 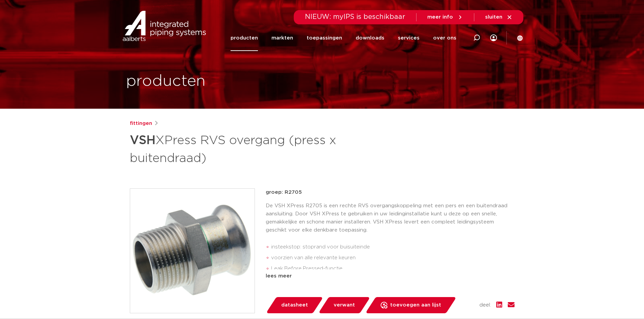 What do you see at coordinates (390, 218) in the screenshot?
I see `p: De VSH XPress R2705 is een rechte RVS overgangskoppeling met een pers en een buitendraad aansluit...` at bounding box center [390, 218].